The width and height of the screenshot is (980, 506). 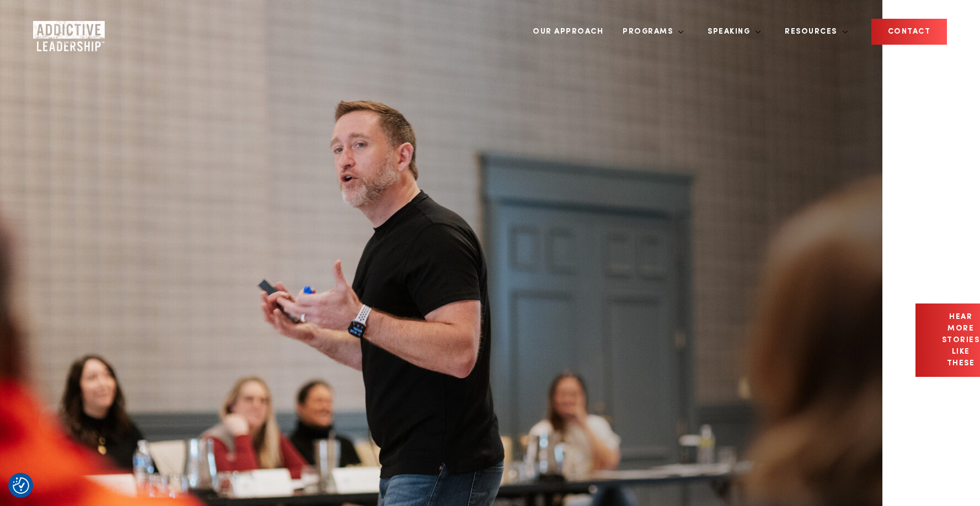 I want to click on a: Home, so click(x=66, y=32).